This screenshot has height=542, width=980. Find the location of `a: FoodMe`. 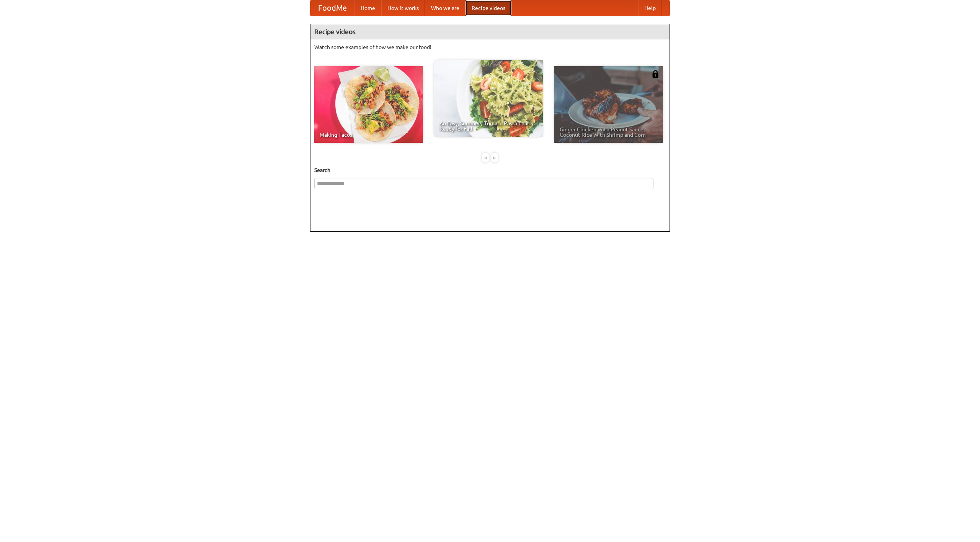

a: FoodMe is located at coordinates (332, 8).